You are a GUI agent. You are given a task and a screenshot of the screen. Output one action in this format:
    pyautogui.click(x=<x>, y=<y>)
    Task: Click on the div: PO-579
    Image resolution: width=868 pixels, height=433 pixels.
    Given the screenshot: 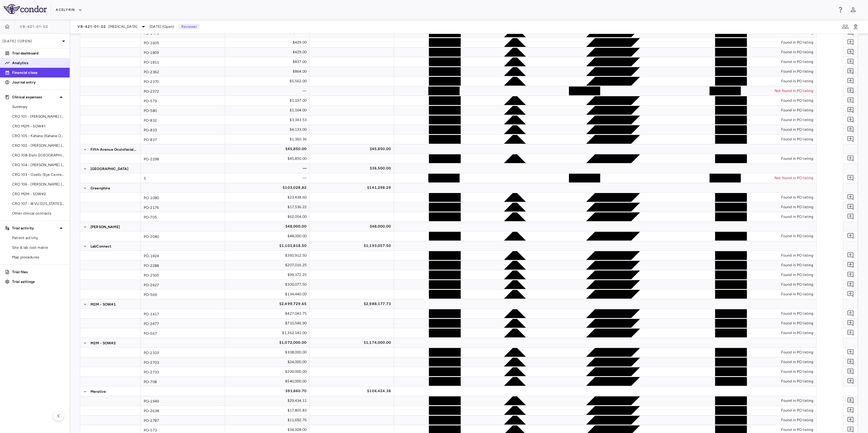 What is the action you would take?
    pyautogui.click(x=183, y=101)
    